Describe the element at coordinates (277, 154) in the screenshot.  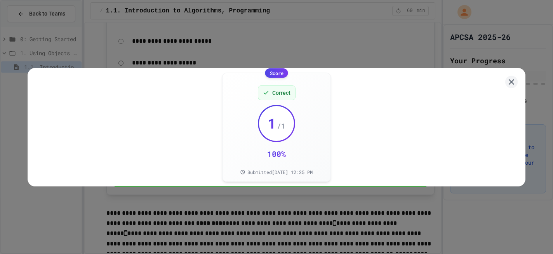
I see `div: 100 %` at that location.